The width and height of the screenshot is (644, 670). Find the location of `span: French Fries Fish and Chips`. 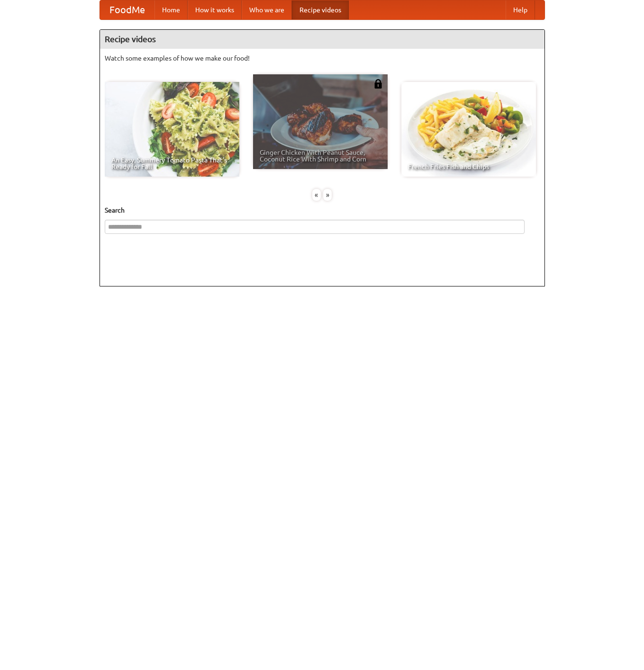

span: French Fries Fish and Chips is located at coordinates (469, 167).